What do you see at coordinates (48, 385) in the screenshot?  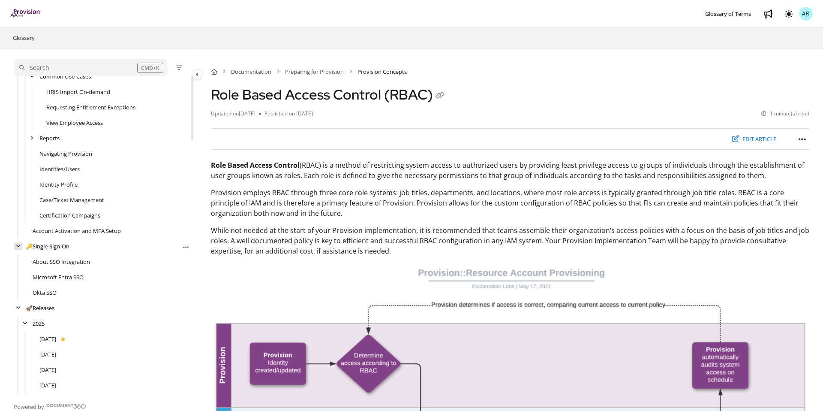 I see `a: May 2025` at bounding box center [48, 385].